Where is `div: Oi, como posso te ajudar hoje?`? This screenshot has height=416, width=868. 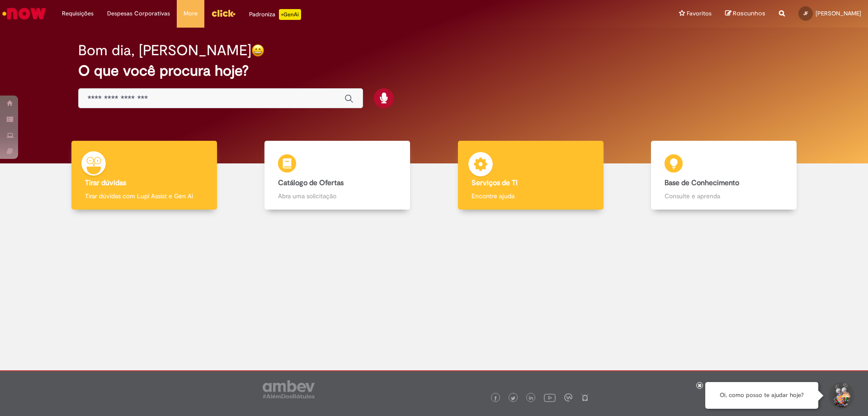
div: Oi, como posso te ajudar hoje? is located at coordinates (762, 395).